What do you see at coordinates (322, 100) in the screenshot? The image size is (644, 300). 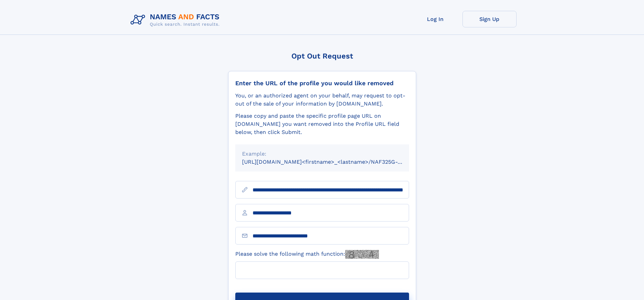 I see `div: You, or an authorized agent on your behalf, may request to opt-out of the sale of your informatio...` at bounding box center [322, 100].